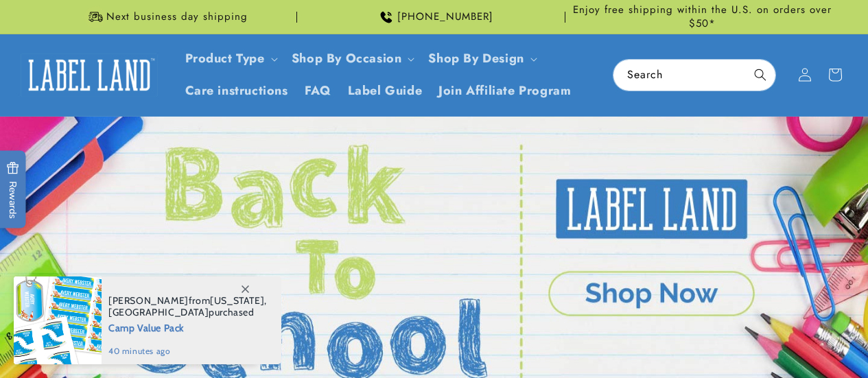 The image size is (868, 378). What do you see at coordinates (760, 75) in the screenshot?
I see `button: Search` at bounding box center [760, 75].